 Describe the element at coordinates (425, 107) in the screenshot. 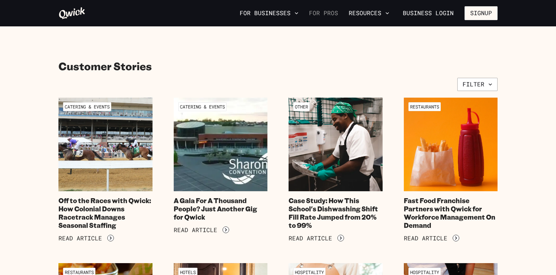

I see `span: Restaurants` at that location.